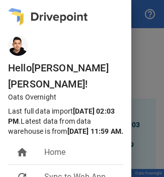 The width and height of the screenshot is (164, 177). I want to click on span: home, so click(22, 152).